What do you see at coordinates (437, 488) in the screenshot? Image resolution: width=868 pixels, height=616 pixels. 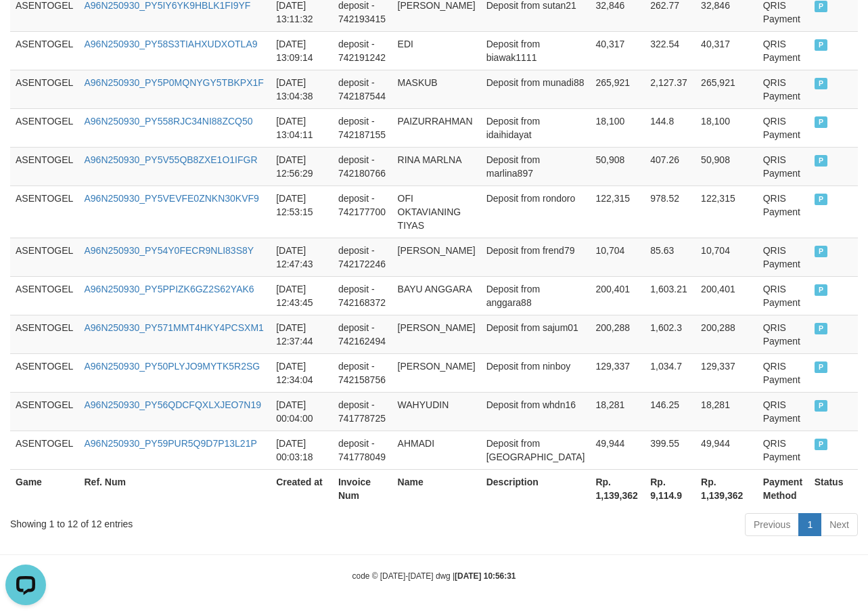 I see `th: Name` at bounding box center [437, 488].